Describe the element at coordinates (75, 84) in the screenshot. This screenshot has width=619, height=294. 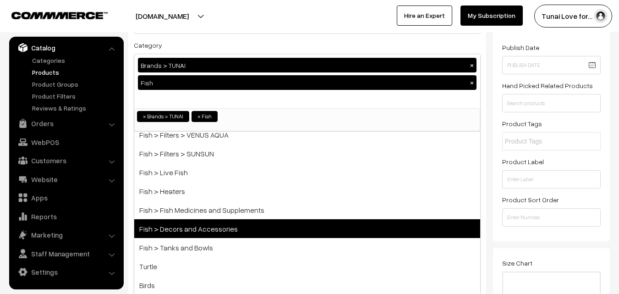
I see `a: Product Groups` at that location.